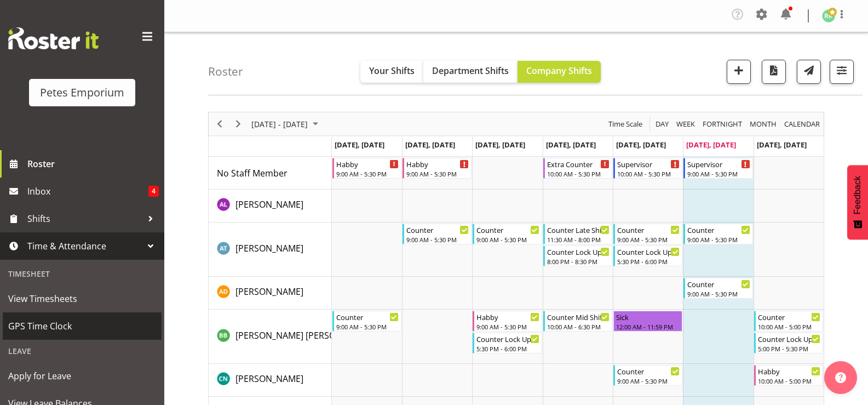 The height and width of the screenshot is (405, 868). I want to click on div: Counter Lock Up, so click(649, 252).